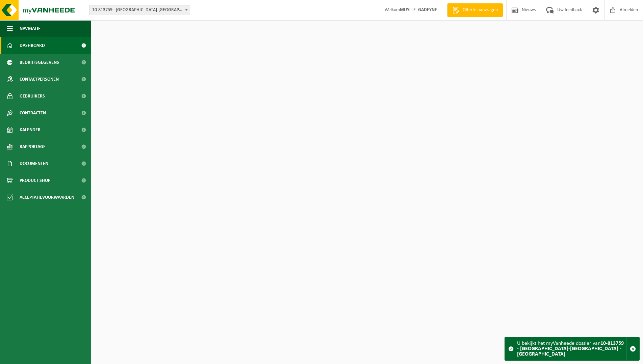  Describe the element at coordinates (480, 10) in the screenshot. I see `span: Offerte aanvragen` at that location.